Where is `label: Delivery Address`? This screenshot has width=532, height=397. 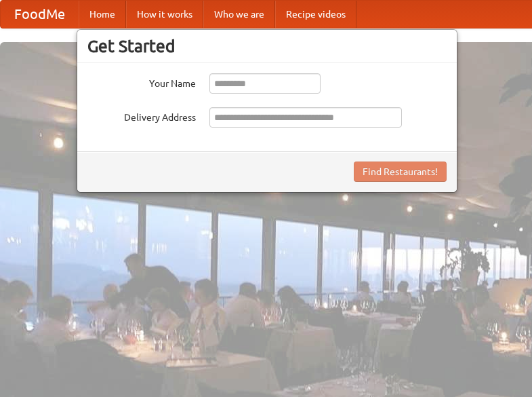
label: Delivery Address is located at coordinates (142, 116).